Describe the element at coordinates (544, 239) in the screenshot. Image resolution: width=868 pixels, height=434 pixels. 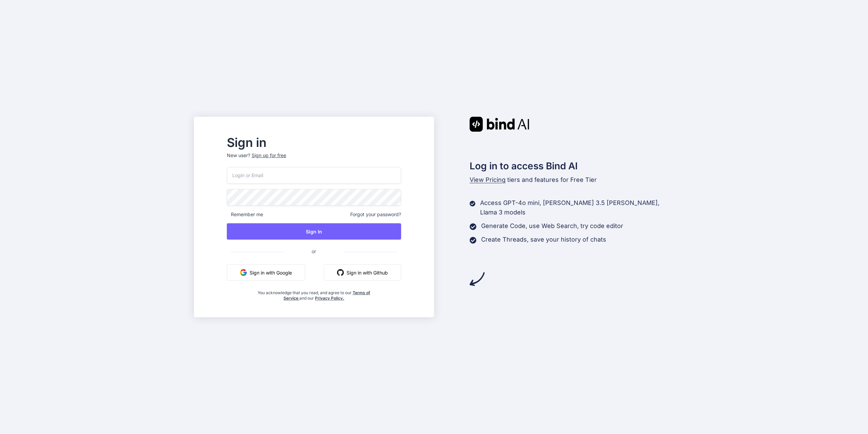
I see `p: Create Threads, save your history of chats` at that location.